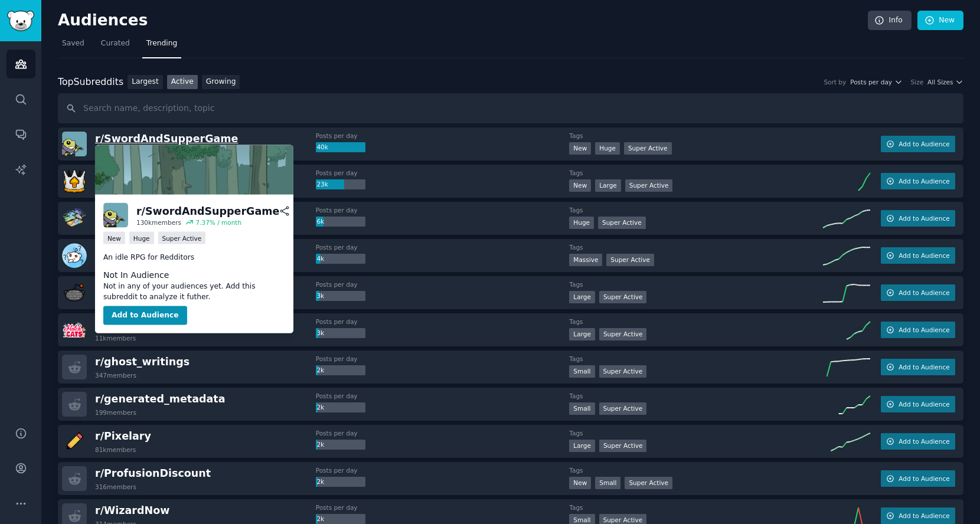 Image resolution: width=980 pixels, height=524 pixels. I want to click on a: Saved, so click(73, 46).